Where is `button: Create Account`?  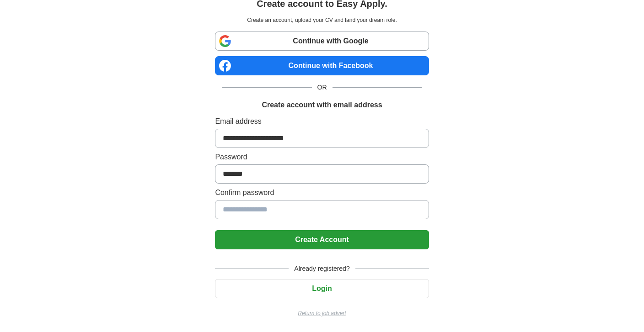 button: Create Account is located at coordinates (322, 240).